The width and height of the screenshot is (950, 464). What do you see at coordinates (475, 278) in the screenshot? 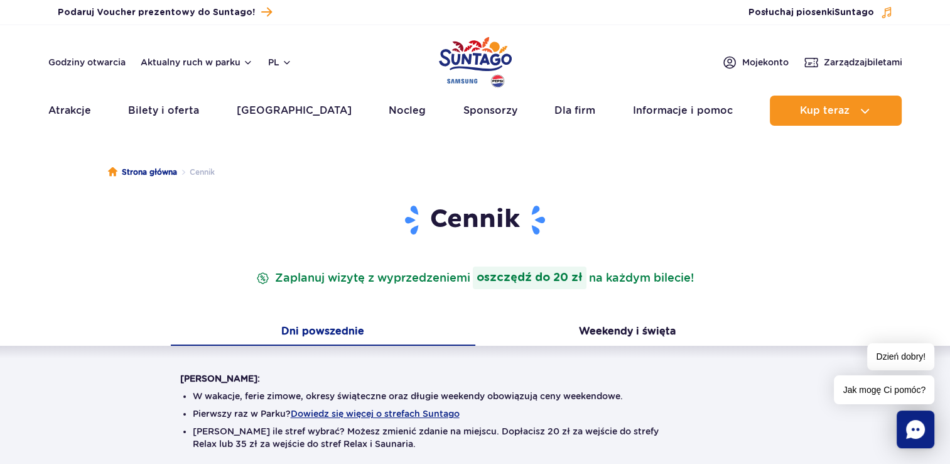
I see `p: Zaplanuj wizytę z wyprzedzeniem na każdym bilecie!` at bounding box center [475, 278].